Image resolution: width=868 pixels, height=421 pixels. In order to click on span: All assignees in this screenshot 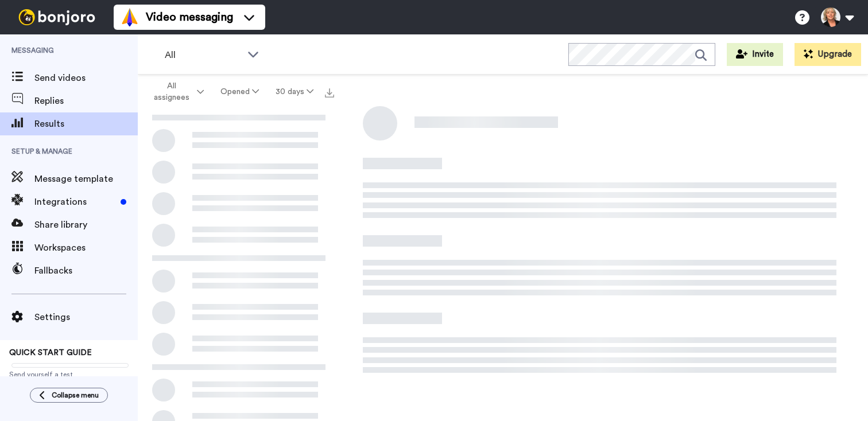, I will do `click(171, 92)`.